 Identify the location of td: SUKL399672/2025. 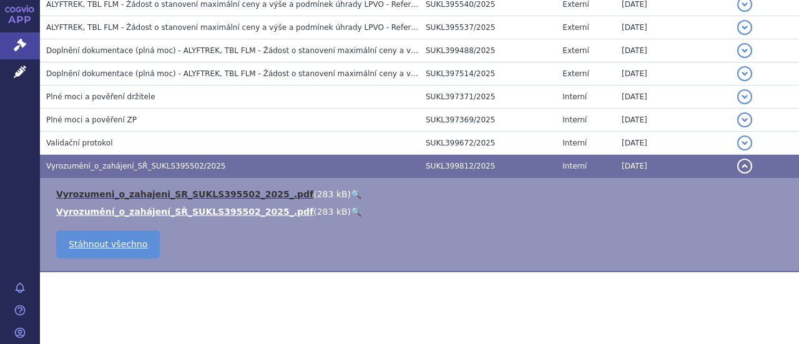
(487, 143).